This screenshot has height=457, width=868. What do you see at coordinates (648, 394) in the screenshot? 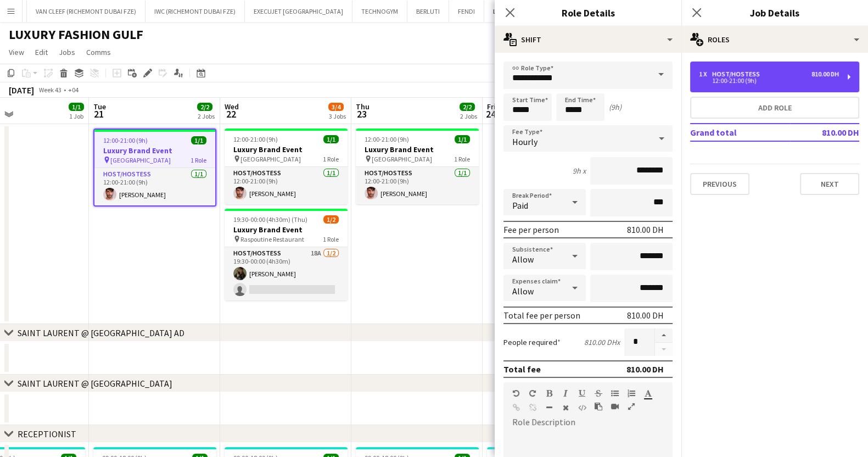
I see `button: Text Color` at bounding box center [648, 394].